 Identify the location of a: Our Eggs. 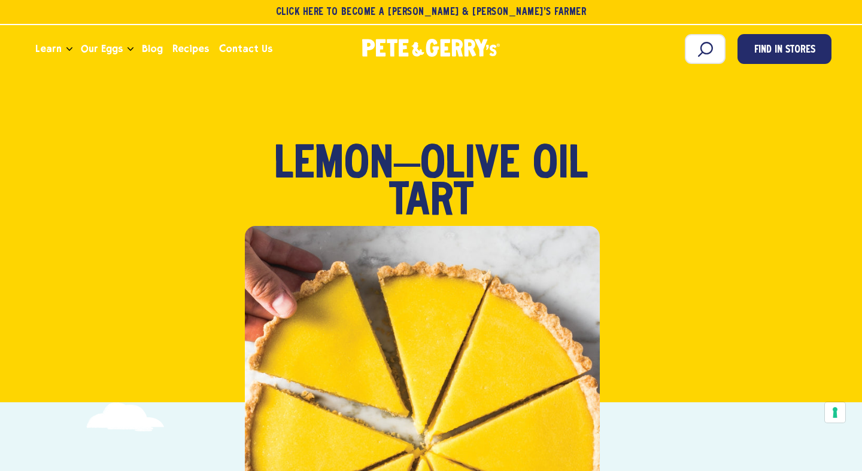
(102, 49).